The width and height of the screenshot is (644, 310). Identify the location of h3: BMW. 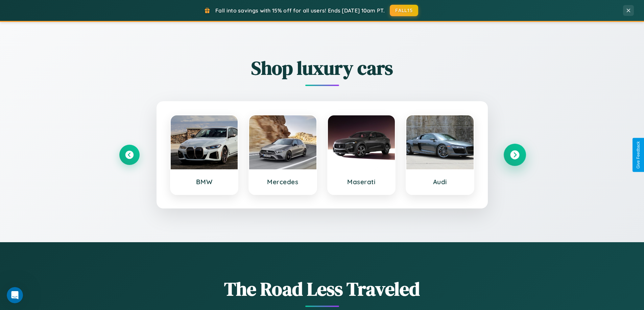
(204, 182).